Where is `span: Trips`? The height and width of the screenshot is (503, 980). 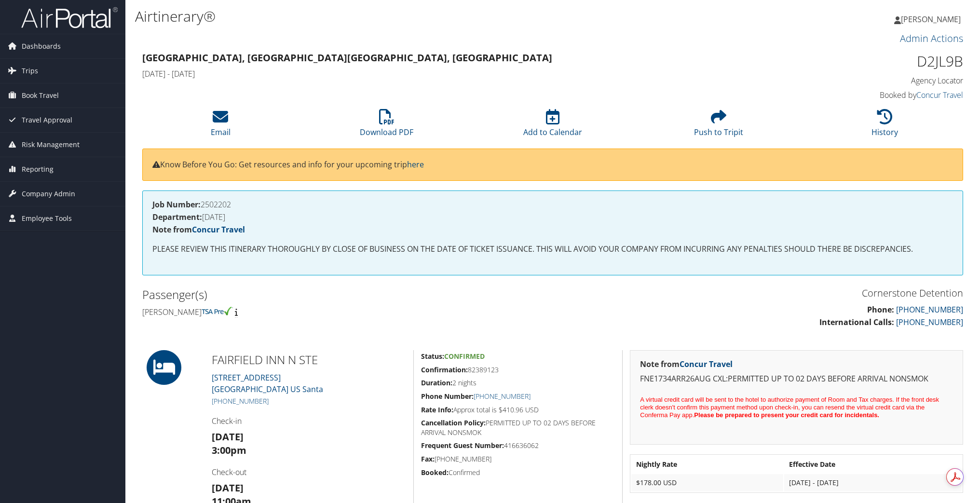 span: Trips is located at coordinates (30, 71).